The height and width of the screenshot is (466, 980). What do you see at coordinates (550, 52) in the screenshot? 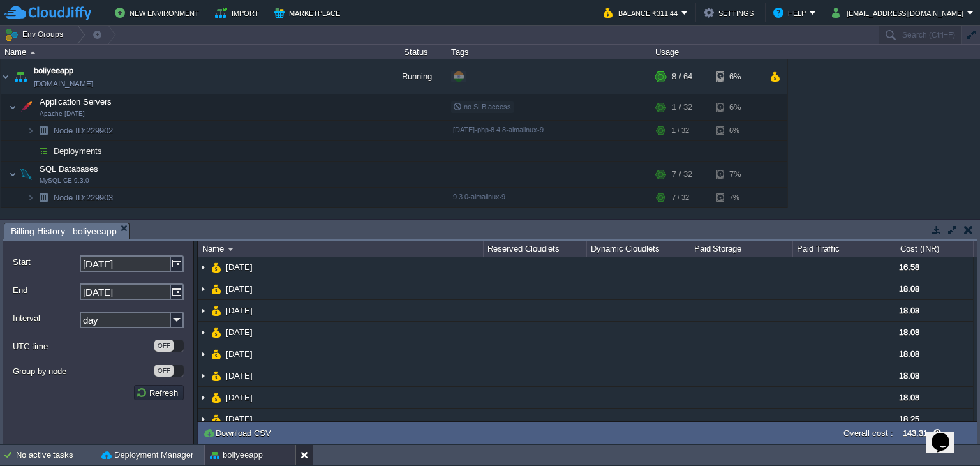
I see `div: Tags` at bounding box center [550, 52].